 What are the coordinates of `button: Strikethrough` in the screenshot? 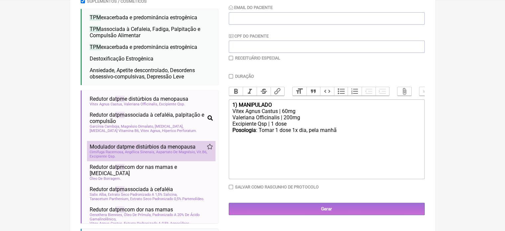 It's located at (263, 91).